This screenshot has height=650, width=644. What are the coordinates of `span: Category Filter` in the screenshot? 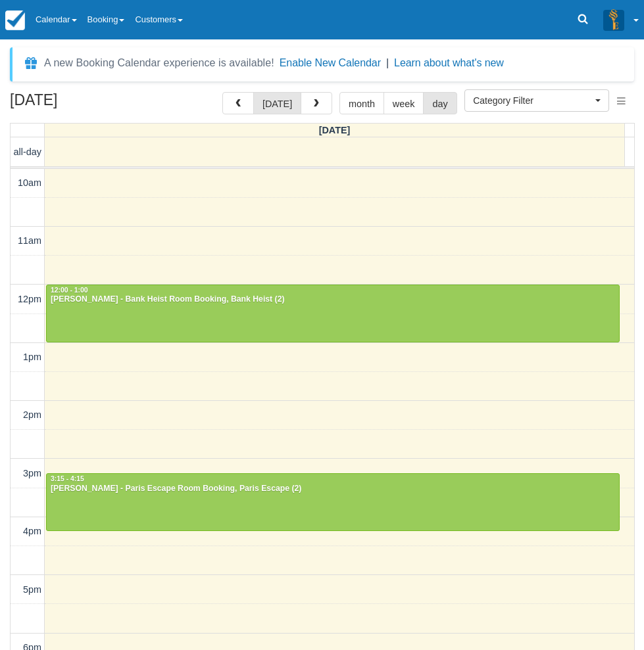 It's located at (532, 101).